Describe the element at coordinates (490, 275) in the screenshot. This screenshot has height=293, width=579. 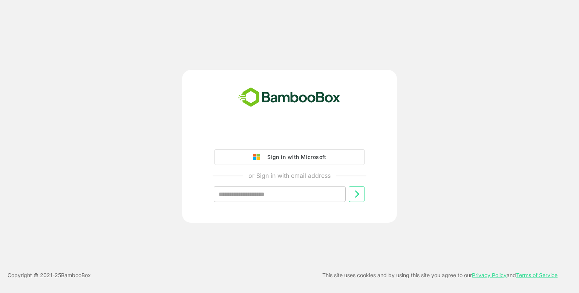
I see `a: Privacy Policy` at that location.